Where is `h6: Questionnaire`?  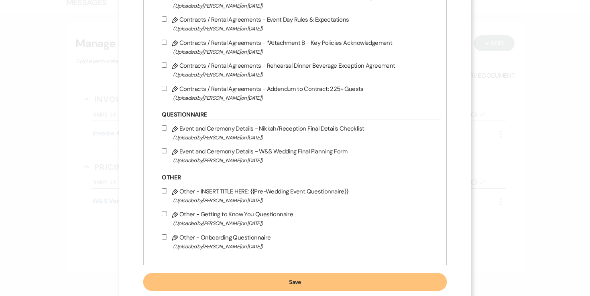
h6: Questionnaire is located at coordinates (301, 115).